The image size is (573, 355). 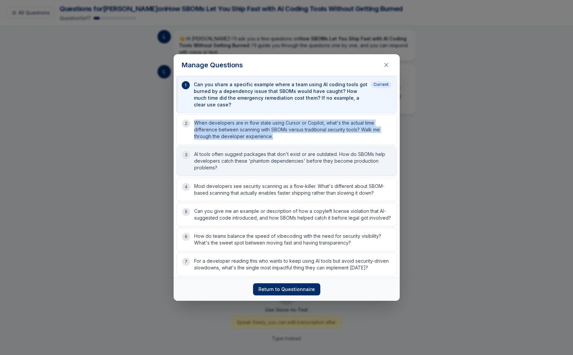 What do you see at coordinates (281, 95) in the screenshot?
I see `p: Can you share a specific example where a team using AI coding tools got burned by a dependency is...` at bounding box center [281, 95].